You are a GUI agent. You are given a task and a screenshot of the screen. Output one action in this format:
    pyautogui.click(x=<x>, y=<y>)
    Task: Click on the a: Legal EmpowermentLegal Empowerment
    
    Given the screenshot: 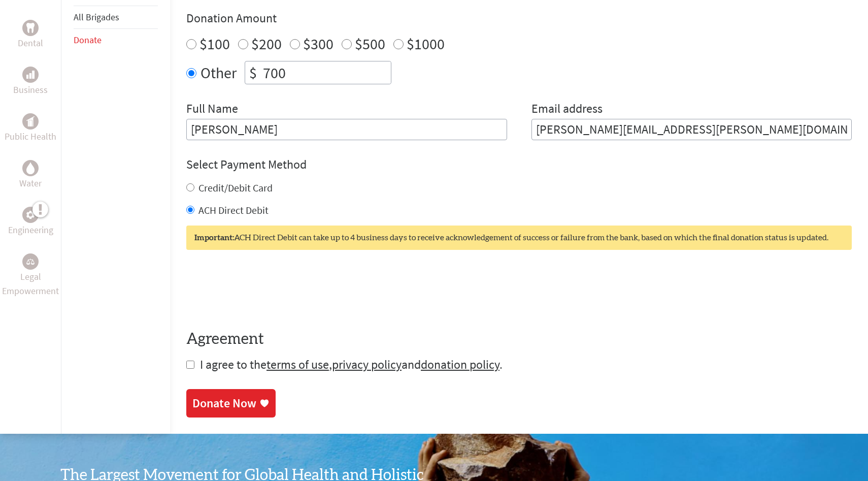 What is the action you would take?
    pyautogui.click(x=30, y=275)
    